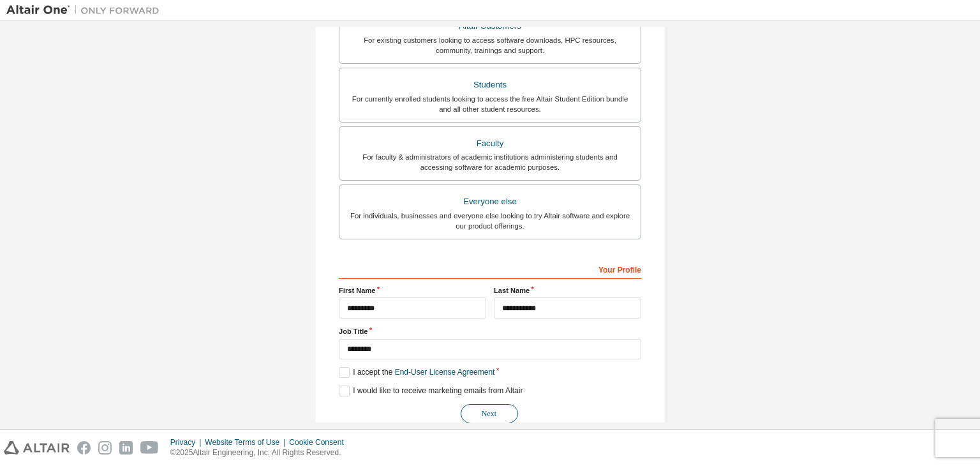 Image resolution: width=980 pixels, height=466 pixels. I want to click on img: altair_logo.svg, so click(36, 447).